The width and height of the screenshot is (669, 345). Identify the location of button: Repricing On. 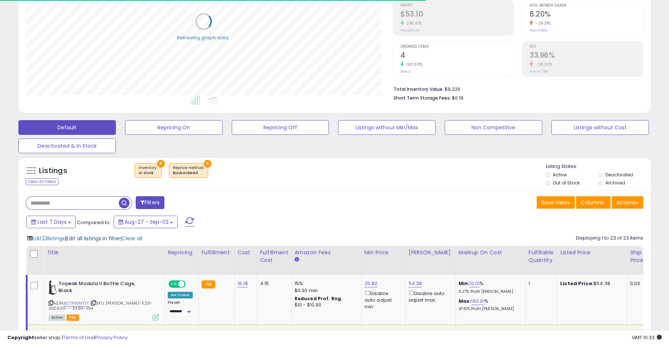
(173, 128).